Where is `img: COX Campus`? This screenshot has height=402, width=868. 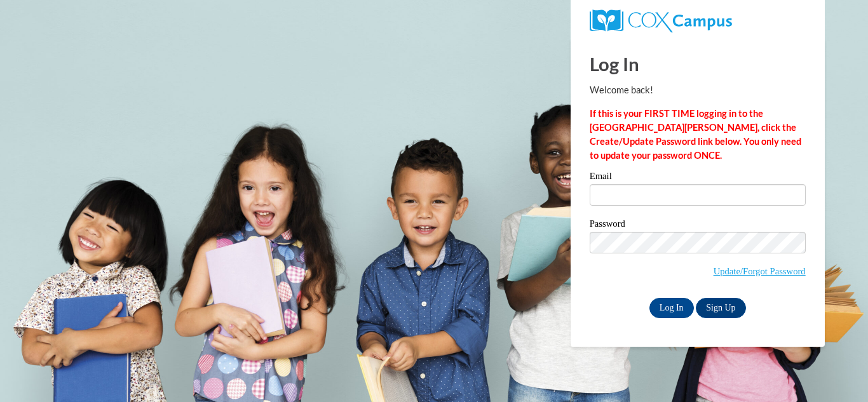
img: COX Campus is located at coordinates (660, 21).